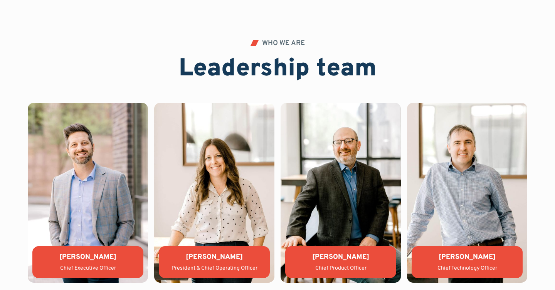  What do you see at coordinates (467, 193) in the screenshot?
I see `img: Tony Compton` at bounding box center [467, 193].